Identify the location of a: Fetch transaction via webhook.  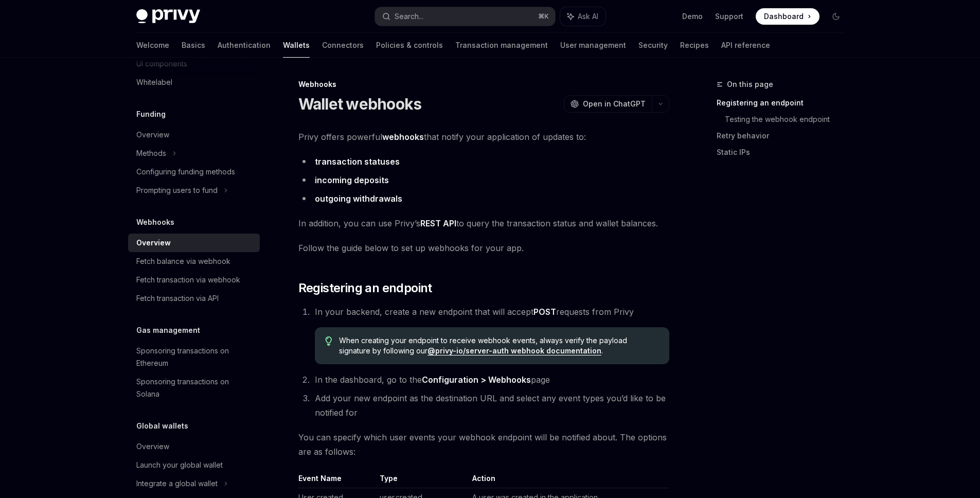
(194, 280).